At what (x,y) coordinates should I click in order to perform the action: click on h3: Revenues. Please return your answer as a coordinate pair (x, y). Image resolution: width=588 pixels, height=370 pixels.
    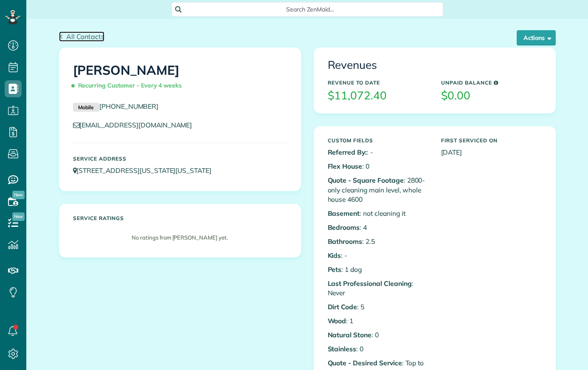
    Looking at the image, I should click on (435, 65).